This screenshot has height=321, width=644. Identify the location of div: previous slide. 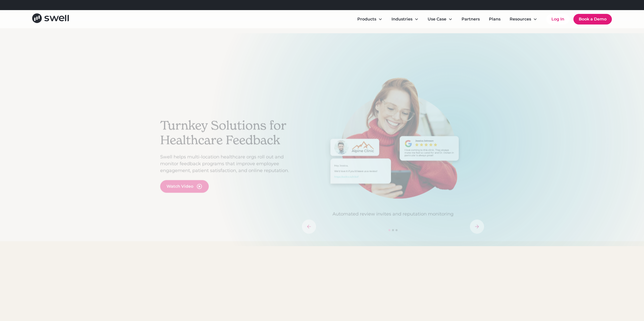
(309, 227).